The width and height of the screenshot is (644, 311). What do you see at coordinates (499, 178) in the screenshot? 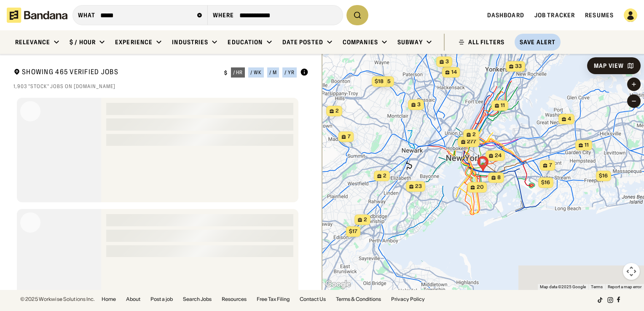
I see `span: 8` at bounding box center [499, 178].